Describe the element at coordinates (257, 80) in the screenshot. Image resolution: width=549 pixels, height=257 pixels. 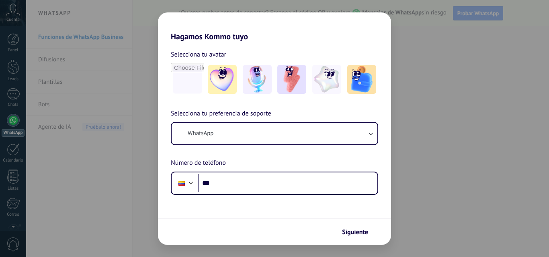
I see `img: -2.jpeg` at that location.